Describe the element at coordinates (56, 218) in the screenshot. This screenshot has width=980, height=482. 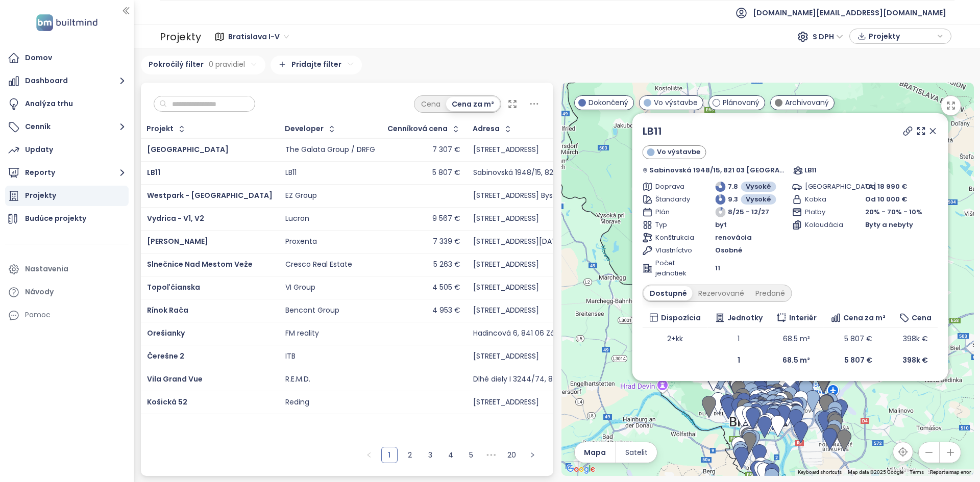
I see `div: Budúce projekty` at that location.